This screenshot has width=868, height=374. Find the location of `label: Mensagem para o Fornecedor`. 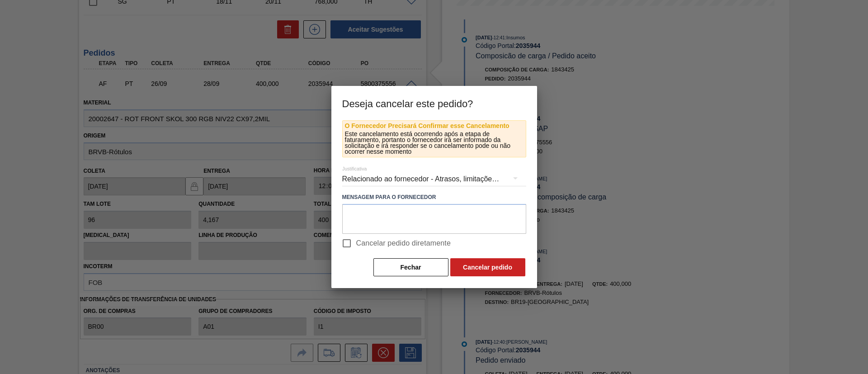

label: Mensagem para o Fornecedor is located at coordinates (434, 197).